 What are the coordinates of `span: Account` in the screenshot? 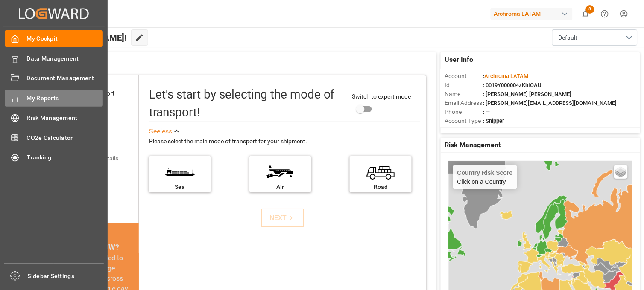 It's located at (464, 76).